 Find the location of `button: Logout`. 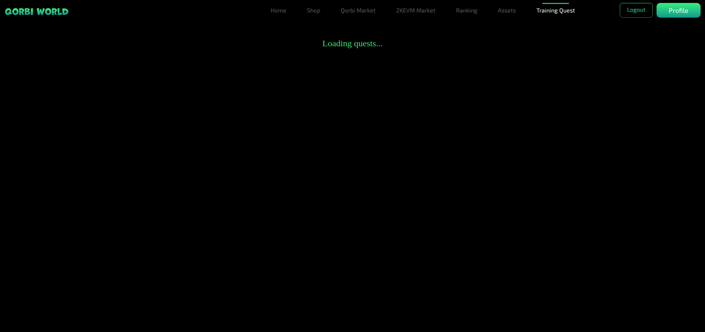

button: Logout is located at coordinates (636, 10).